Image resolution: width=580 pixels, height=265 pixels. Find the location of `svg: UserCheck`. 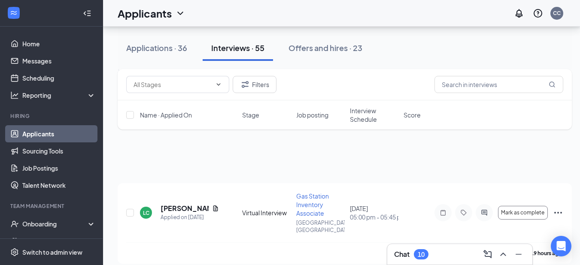

svg: UserCheck is located at coordinates (15, 224).